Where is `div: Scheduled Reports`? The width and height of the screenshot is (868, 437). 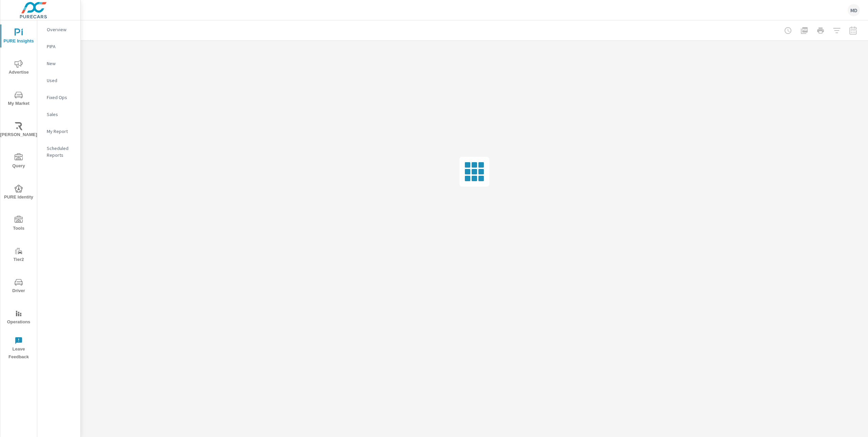
div: Scheduled Reports is located at coordinates (59, 152).